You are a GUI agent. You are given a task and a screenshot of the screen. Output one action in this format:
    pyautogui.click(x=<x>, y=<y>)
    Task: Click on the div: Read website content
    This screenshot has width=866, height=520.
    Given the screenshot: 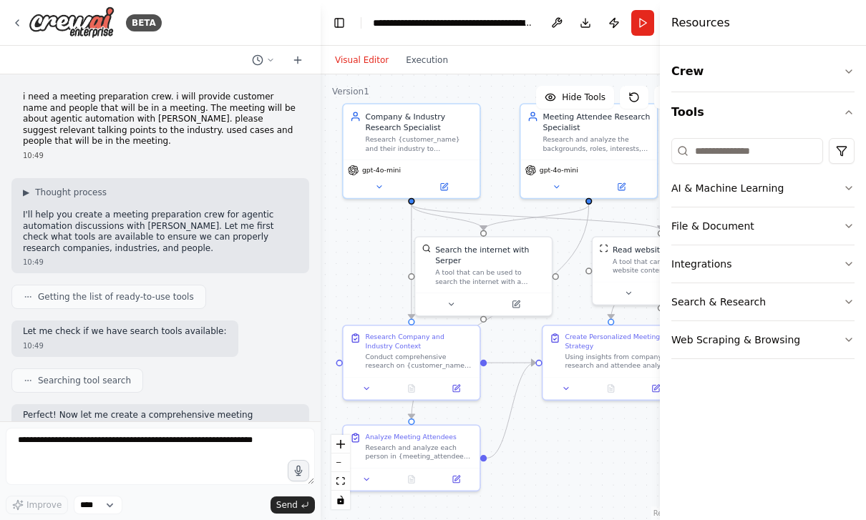 What is the action you would take?
    pyautogui.click(x=655, y=249)
    